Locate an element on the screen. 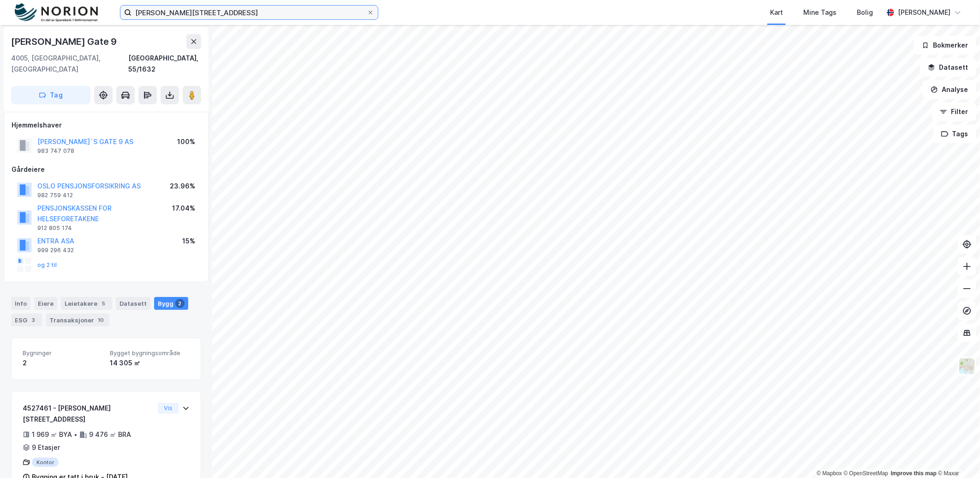  span: Bygget bygningsområde is located at coordinates (149, 353).